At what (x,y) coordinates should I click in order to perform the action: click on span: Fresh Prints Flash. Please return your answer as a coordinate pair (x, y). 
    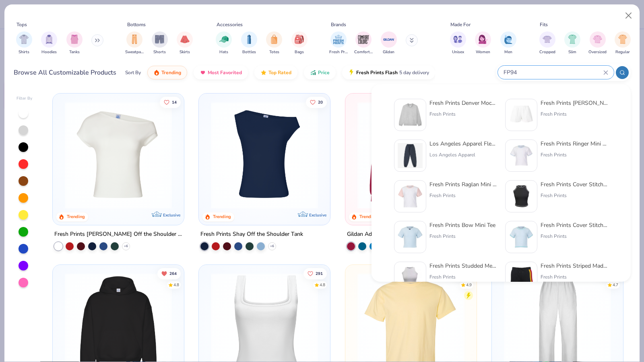
    Looking at the image, I should click on (376, 72).